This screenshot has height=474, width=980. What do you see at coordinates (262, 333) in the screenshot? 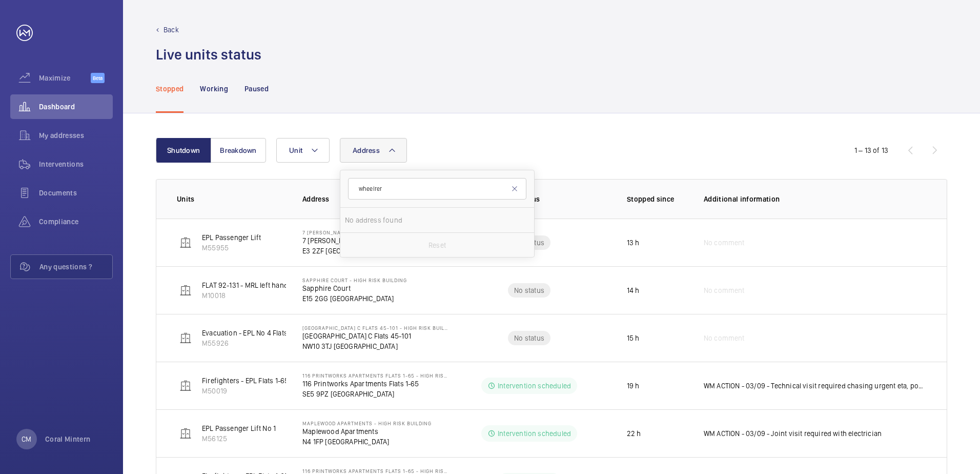
I see `p: Evacuation - EPL No 4 Flats 45-101 R/h` at bounding box center [262, 333].